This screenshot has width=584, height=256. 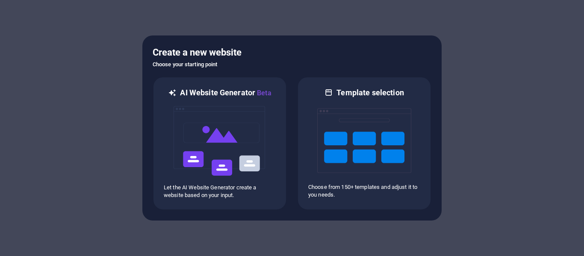 I want to click on div: Template selectionChoose from 150+ templates and adjust it to you needs., so click(x=364, y=143).